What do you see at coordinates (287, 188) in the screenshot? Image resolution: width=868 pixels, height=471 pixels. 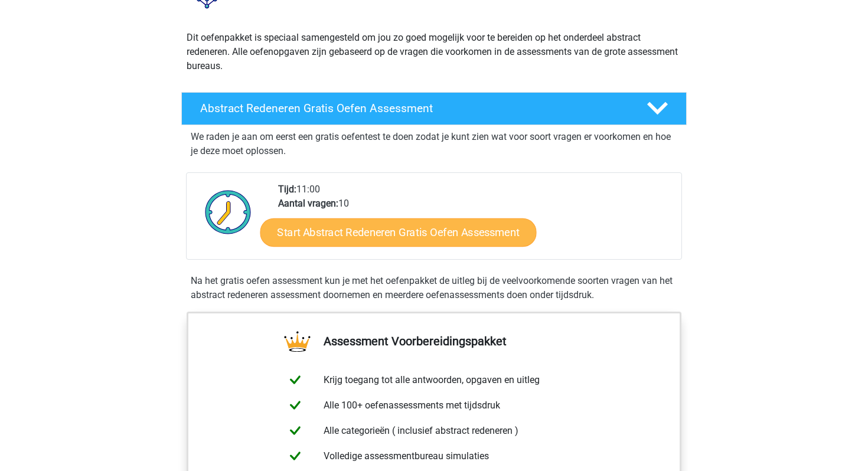 I see `b: Tijd:` at bounding box center [287, 188].